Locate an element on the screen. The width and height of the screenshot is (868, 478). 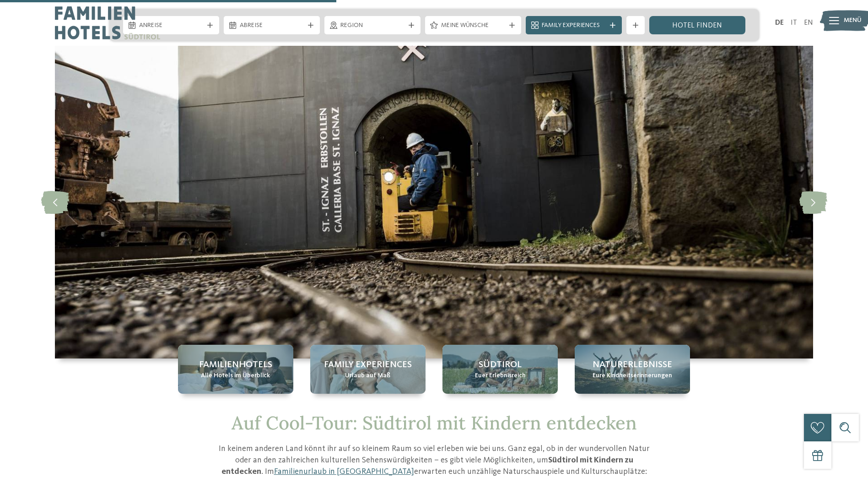
a: EN is located at coordinates (808, 23).